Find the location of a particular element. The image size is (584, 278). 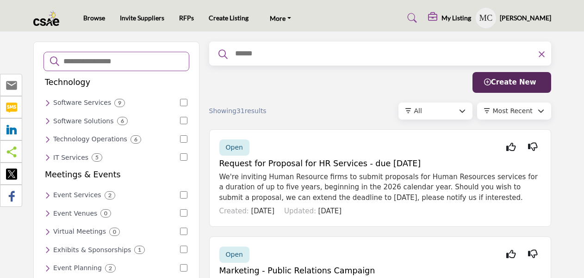

div: 1 Results For Exhibits & Sponsorships is located at coordinates (139, 250).